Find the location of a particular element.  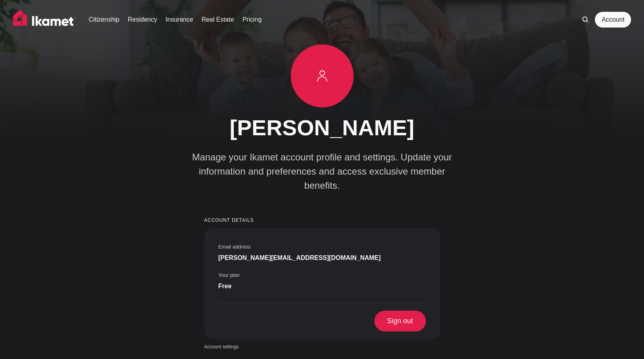

p: Manage your Ikamet account profile and settings. Update your information and preferences and acce... is located at coordinates (322, 171).